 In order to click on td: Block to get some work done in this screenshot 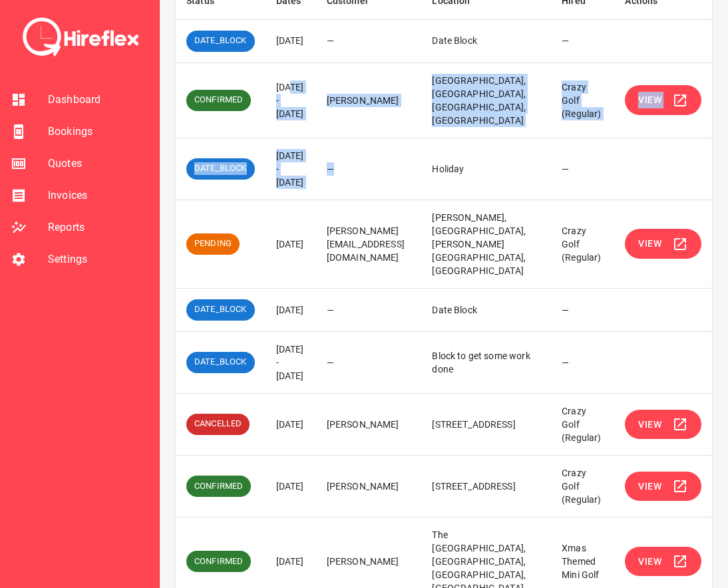, I will do `click(486, 362)`.